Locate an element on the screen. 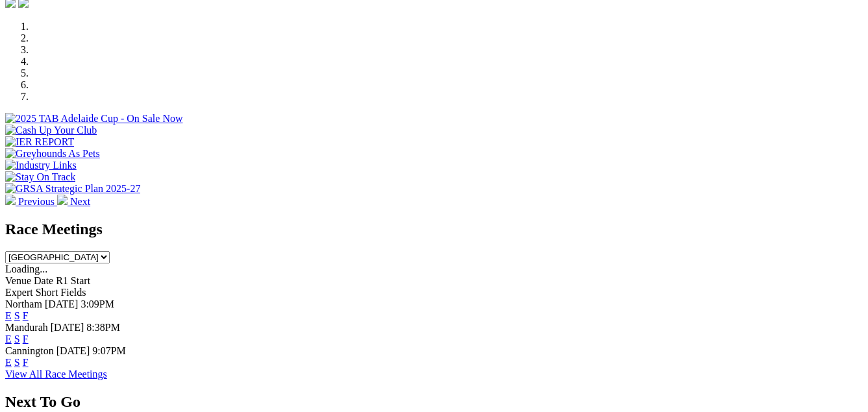  a: Next is located at coordinates (74, 201).